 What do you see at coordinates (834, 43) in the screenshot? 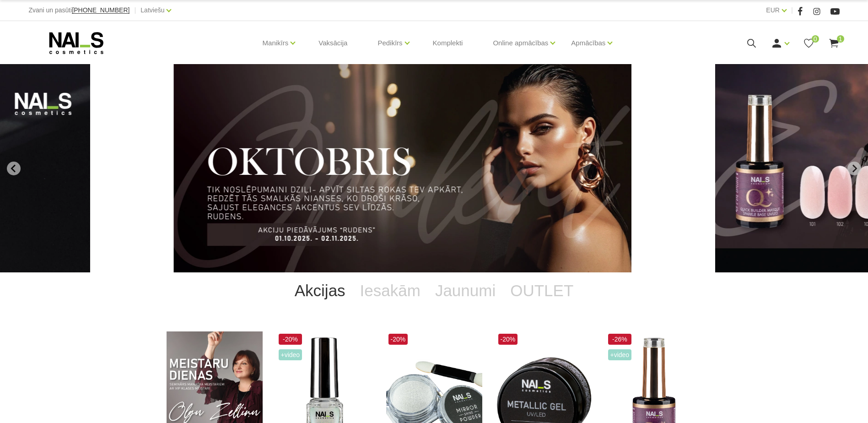
I see `a: 1` at bounding box center [834, 43].